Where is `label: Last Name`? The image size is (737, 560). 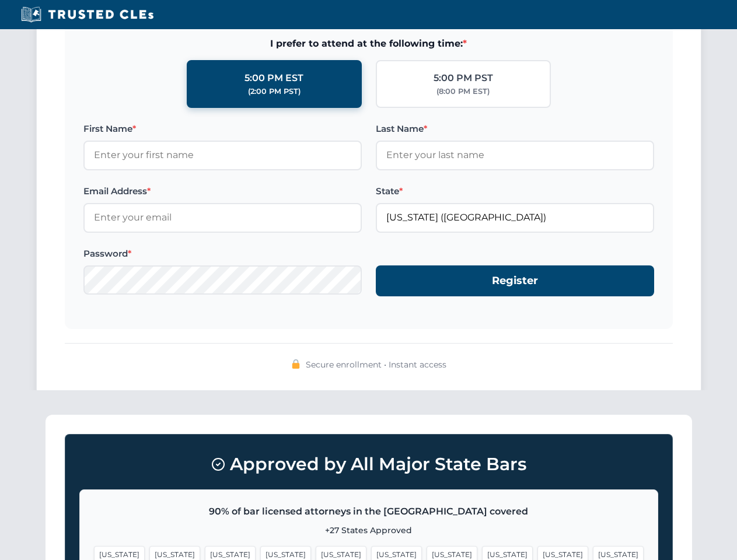
label: Last Name is located at coordinates (515, 129).